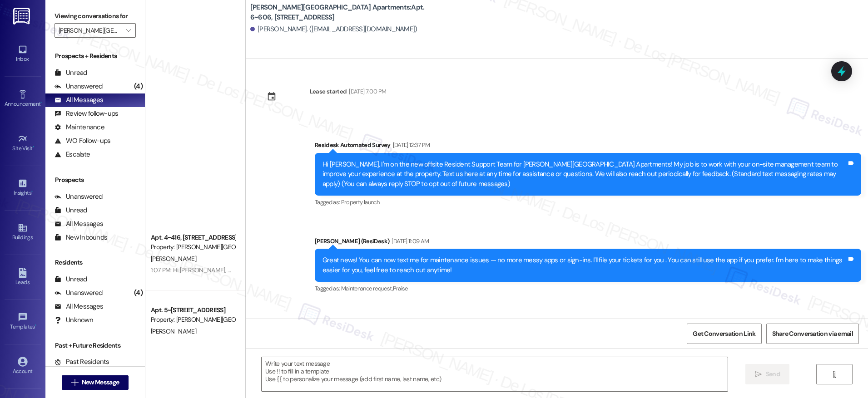 The height and width of the screenshot is (398, 868). What do you see at coordinates (96, 383) in the screenshot?
I see `button: New Message` at bounding box center [96, 383].